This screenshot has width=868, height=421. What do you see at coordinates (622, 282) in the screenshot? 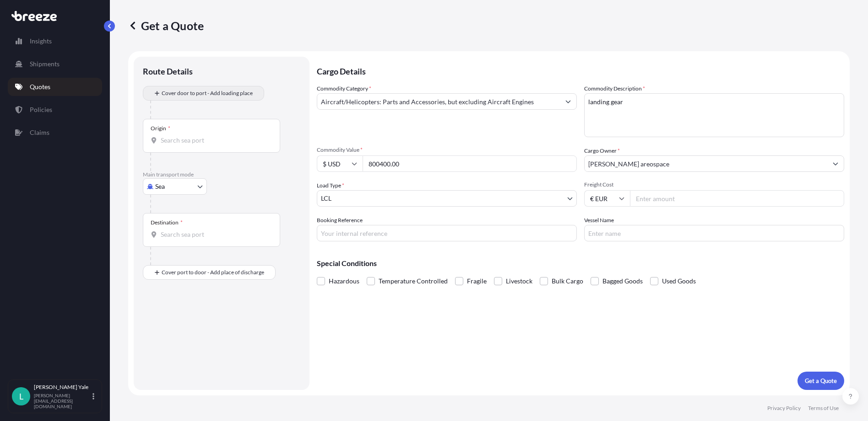
I see `span: Bagged Goods` at bounding box center [622, 282].